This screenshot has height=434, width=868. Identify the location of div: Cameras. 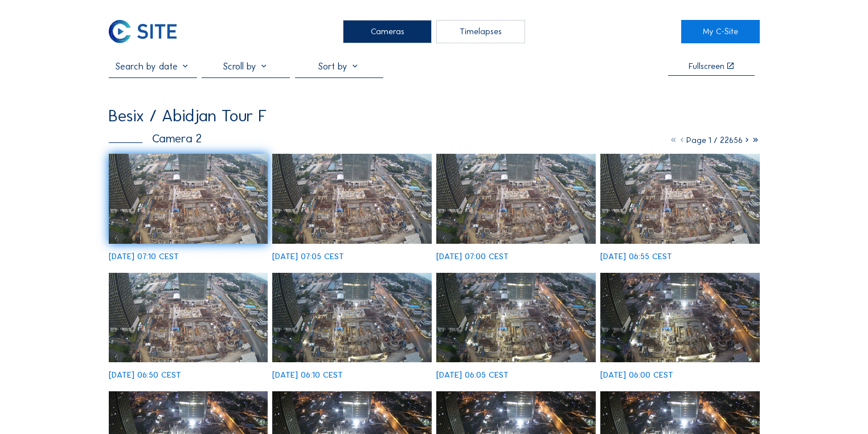
(387, 31).